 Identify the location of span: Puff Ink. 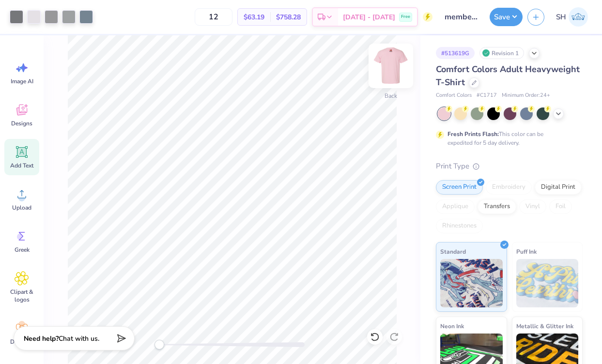
(526, 252).